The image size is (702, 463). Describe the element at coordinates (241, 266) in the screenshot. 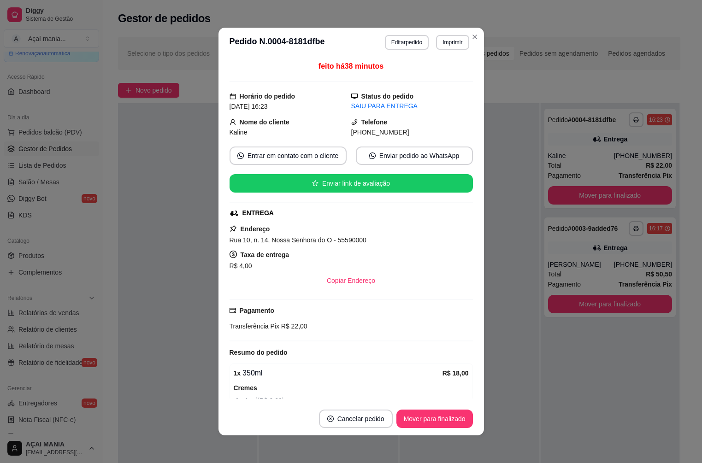

I see `span: R$ 4,00` at that location.